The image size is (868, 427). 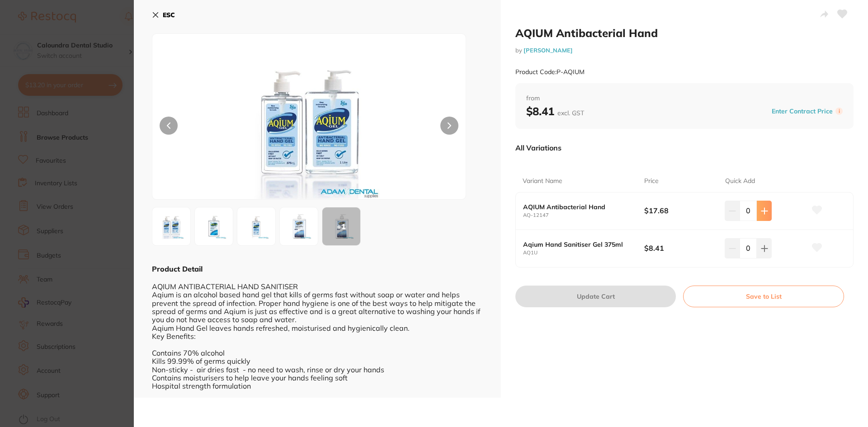 What do you see at coordinates (98, 39) in the screenshot?
I see `p: Message from Restocq, sent 1w ago` at bounding box center [98, 39].